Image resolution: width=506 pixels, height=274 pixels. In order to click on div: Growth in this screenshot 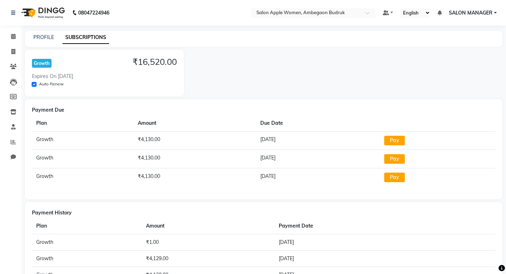, I will do `click(42, 63)`.